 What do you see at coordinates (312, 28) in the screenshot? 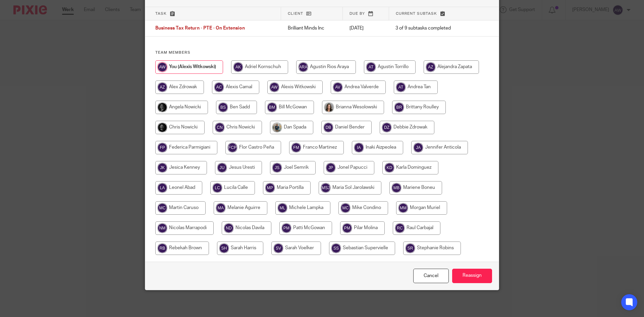
I see `p: Brilliant Minds Inc` at bounding box center [312, 28].